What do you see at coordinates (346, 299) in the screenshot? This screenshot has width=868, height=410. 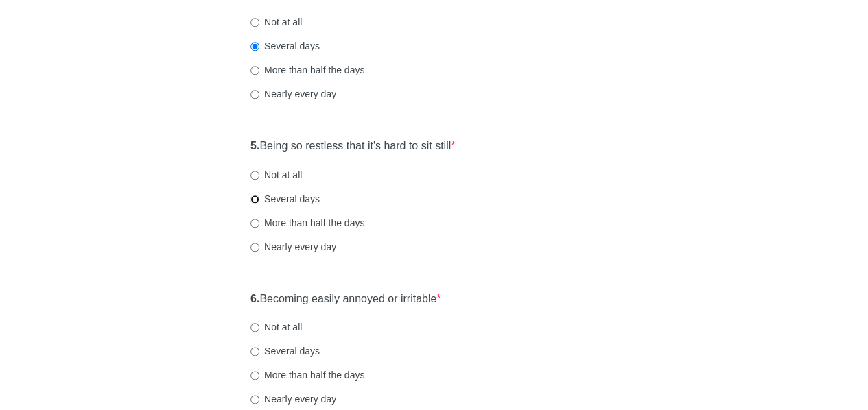 I see `label: Becoming easily annoyed or irritable` at bounding box center [346, 299].